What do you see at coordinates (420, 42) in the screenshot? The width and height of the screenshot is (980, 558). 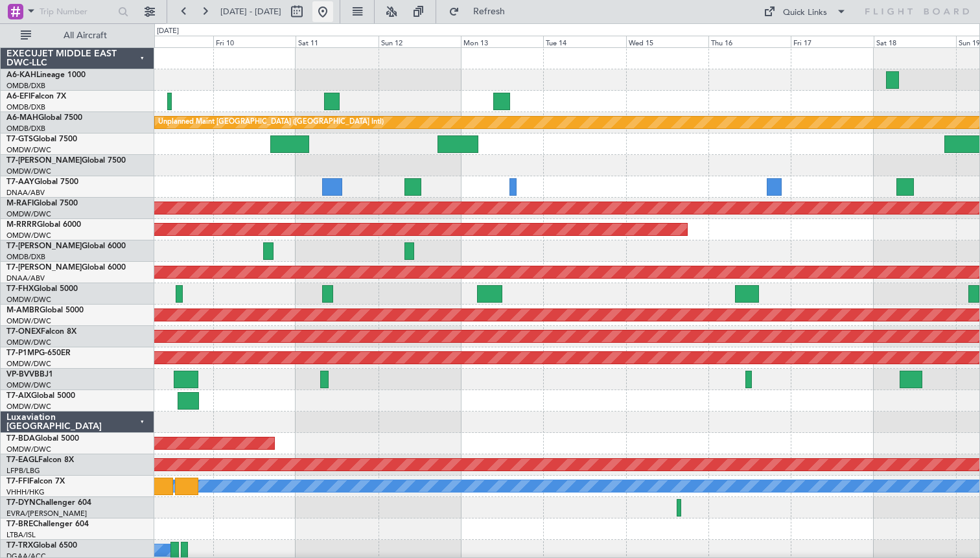 I see `div: Sun 12` at bounding box center [420, 42].